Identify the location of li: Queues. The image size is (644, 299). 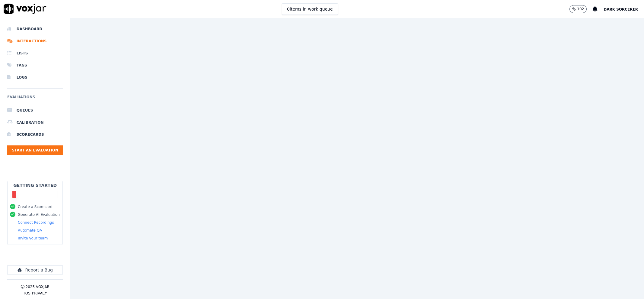
(35, 111).